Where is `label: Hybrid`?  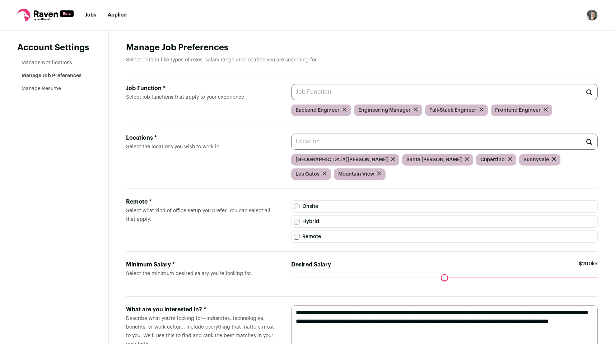
label: Hybrid is located at coordinates (444, 221).